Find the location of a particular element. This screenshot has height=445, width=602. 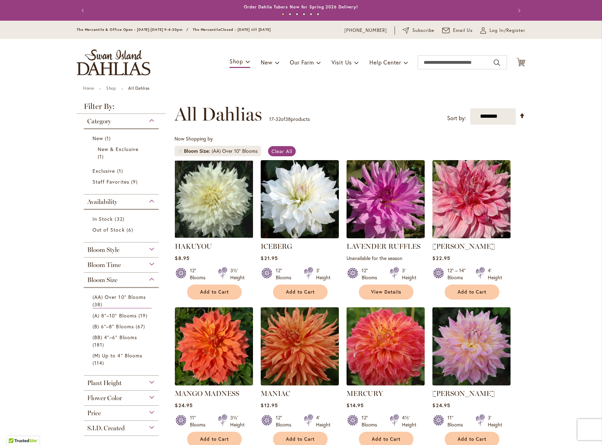

img: Maniac is located at coordinates (300, 346).